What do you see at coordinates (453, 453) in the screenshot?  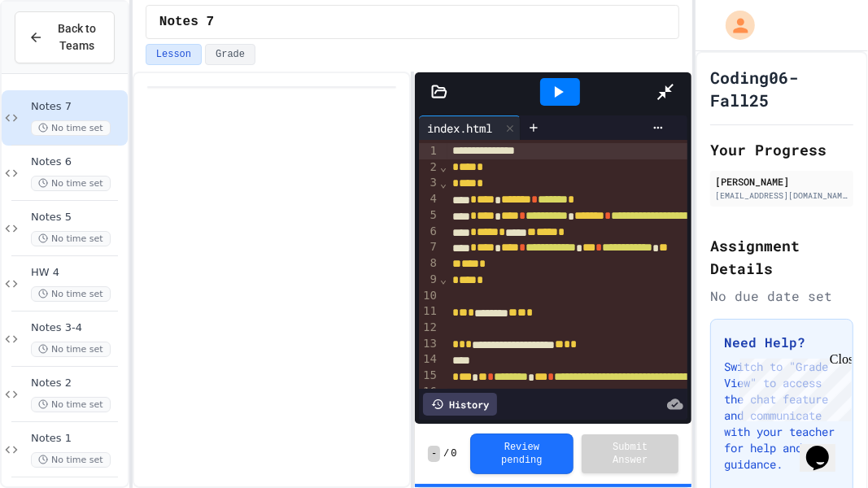 I see `span: 0` at bounding box center [453, 453].